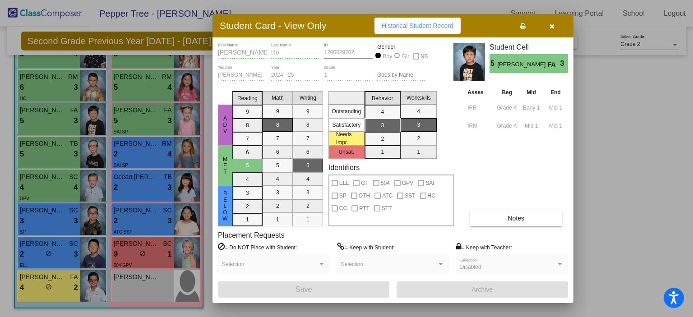 The height and width of the screenshot is (317, 693). What do you see at coordinates (401, 75) in the screenshot?
I see `input: goes by name` at bounding box center [401, 75].